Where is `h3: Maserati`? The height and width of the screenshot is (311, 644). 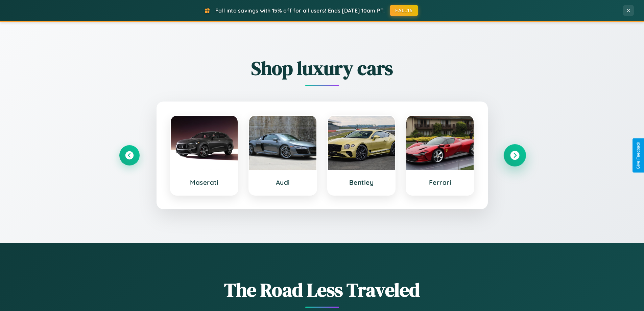
h3: Maserati is located at coordinates (204, 182).